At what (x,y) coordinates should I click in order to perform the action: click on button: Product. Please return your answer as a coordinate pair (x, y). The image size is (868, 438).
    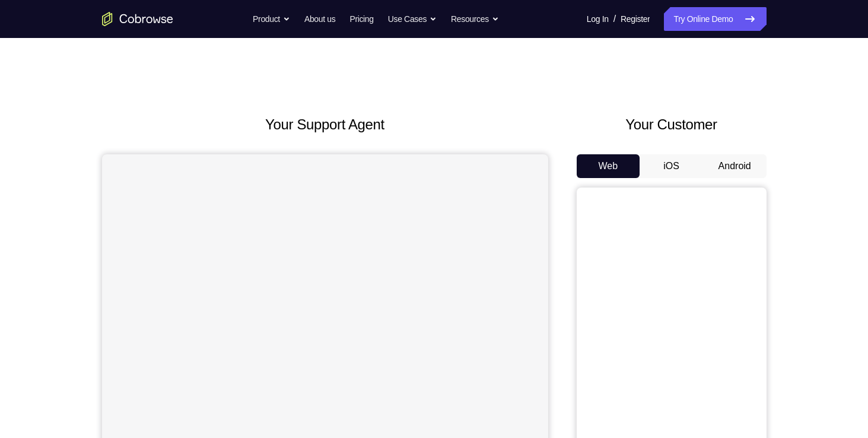
    Looking at the image, I should click on (271, 19).